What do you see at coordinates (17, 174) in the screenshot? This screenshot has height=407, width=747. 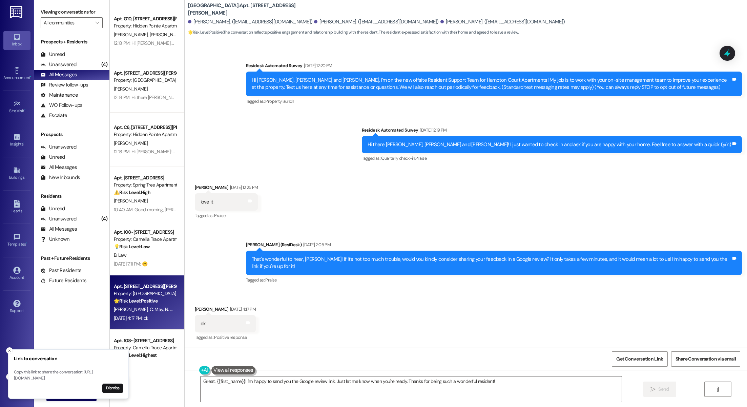 I see `a: Buildings` at bounding box center [17, 174].